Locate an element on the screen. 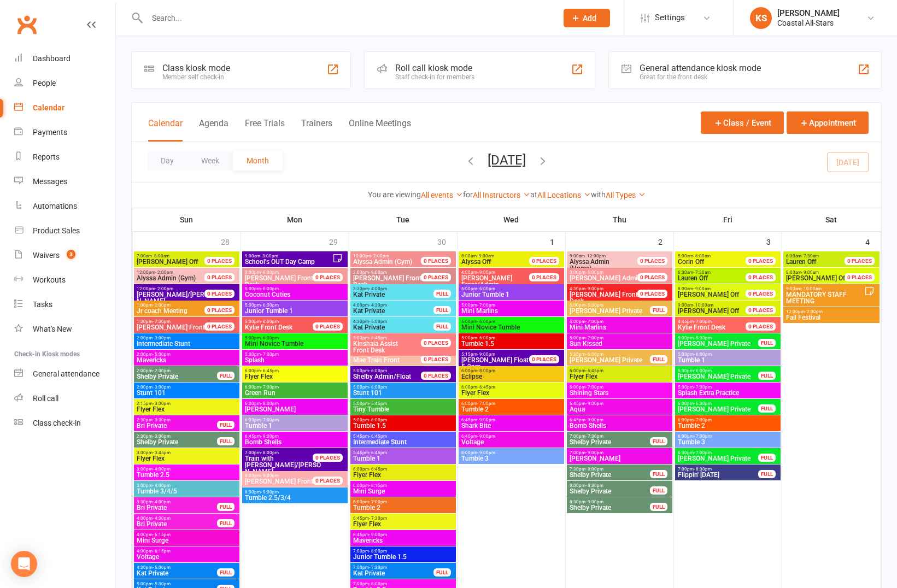 Image resolution: width=897 pixels, height=588 pixels. a: People is located at coordinates (65, 83).